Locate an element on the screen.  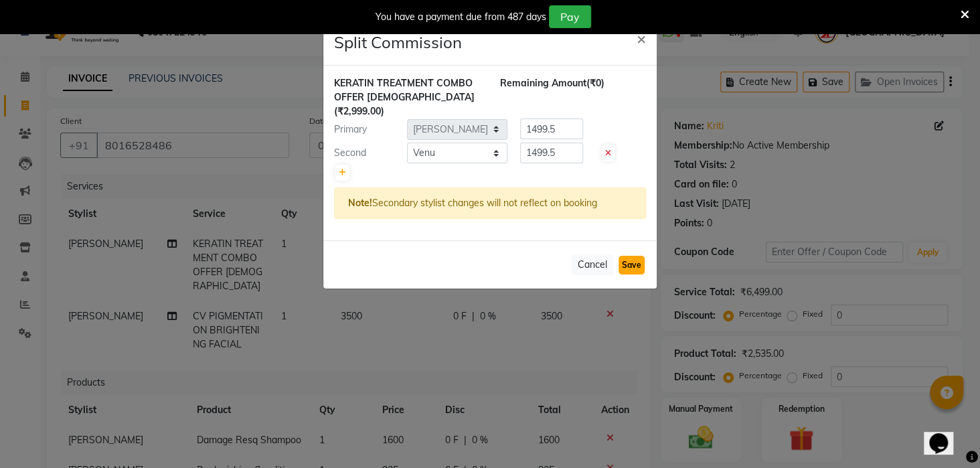
div: Primary is located at coordinates (365, 129).